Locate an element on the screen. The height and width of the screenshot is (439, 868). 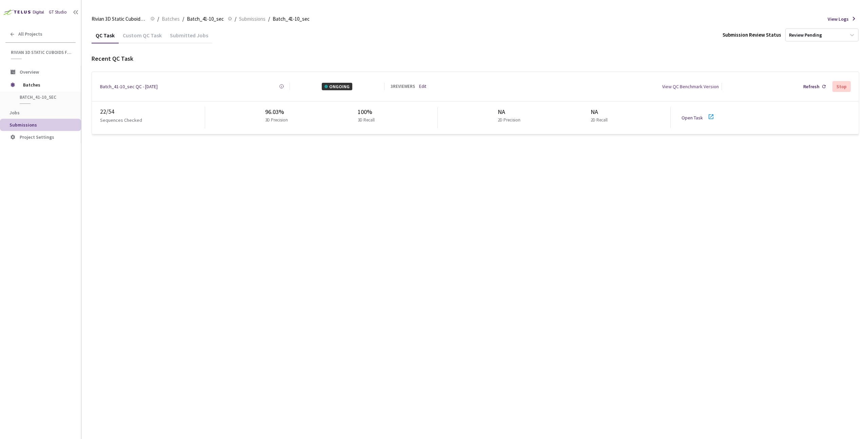
p: 2D Precision is located at coordinates (509, 120).